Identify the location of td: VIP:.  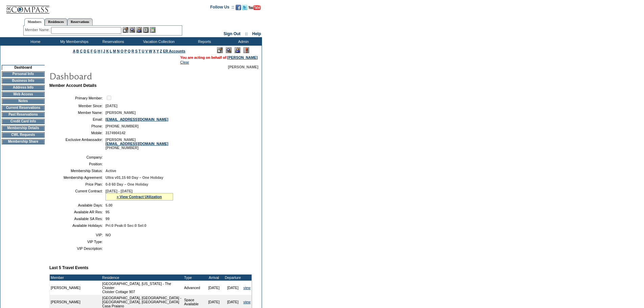
(77, 235).